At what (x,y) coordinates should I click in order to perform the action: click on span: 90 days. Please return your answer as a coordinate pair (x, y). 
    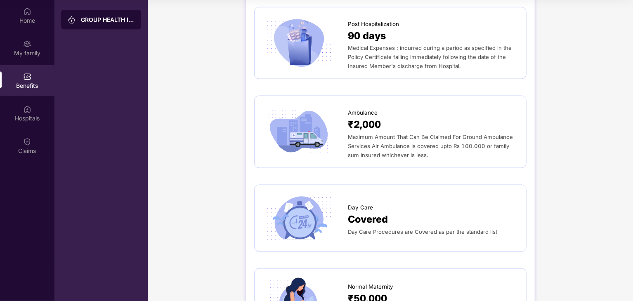
    Looking at the image, I should click on (367, 36).